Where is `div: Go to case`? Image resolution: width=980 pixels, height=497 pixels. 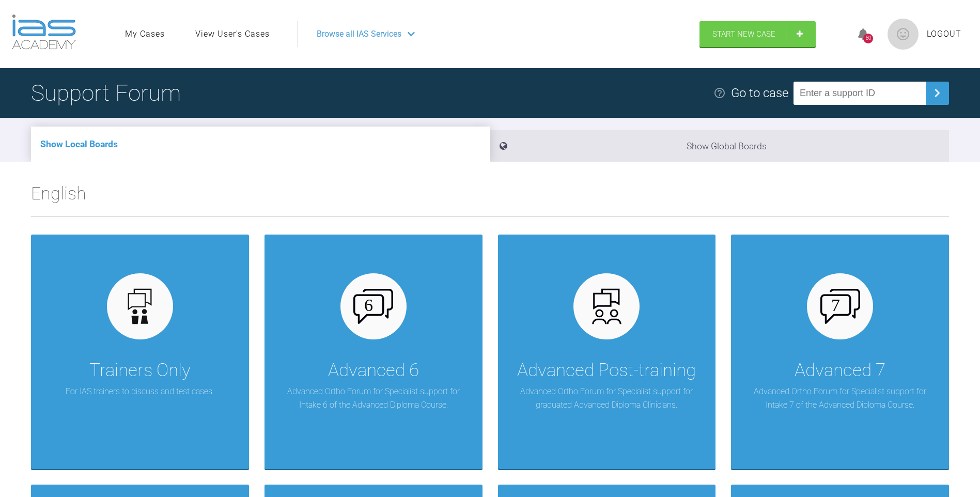 div: Go to case is located at coordinates (760, 93).